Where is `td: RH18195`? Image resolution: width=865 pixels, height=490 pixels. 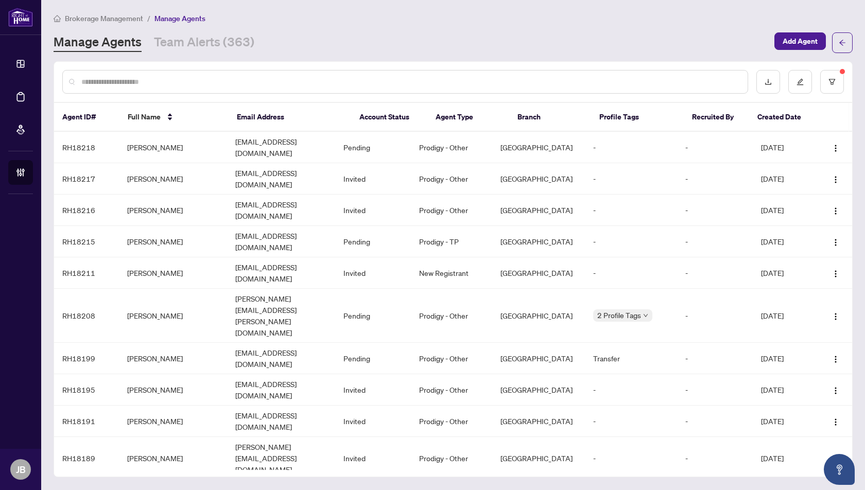 td: RH18195 is located at coordinates (86, 390).